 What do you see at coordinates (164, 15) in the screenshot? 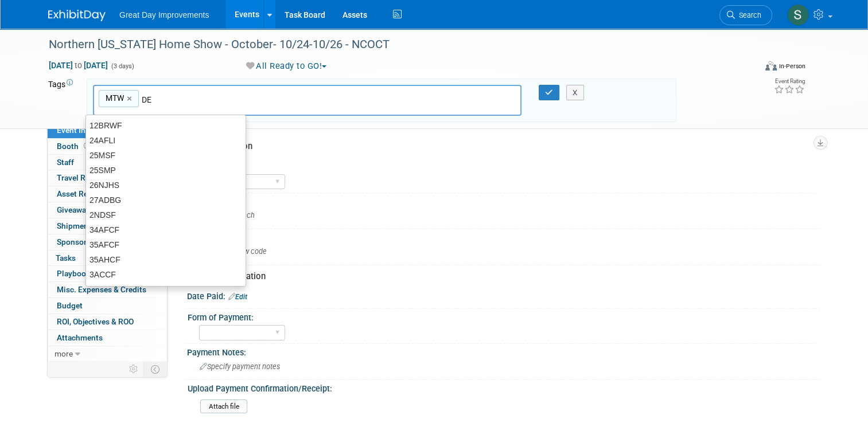
I see `span: Great Day Improvements` at bounding box center [164, 15].